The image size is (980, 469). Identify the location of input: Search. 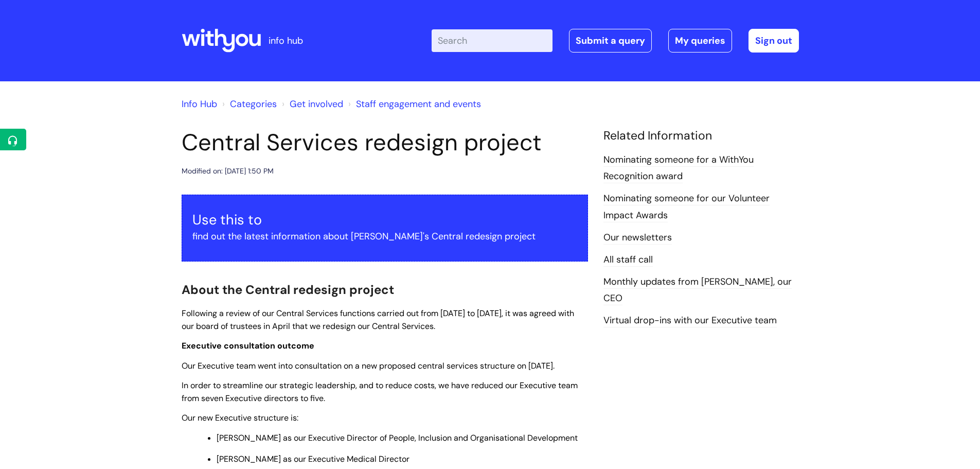
(492, 41).